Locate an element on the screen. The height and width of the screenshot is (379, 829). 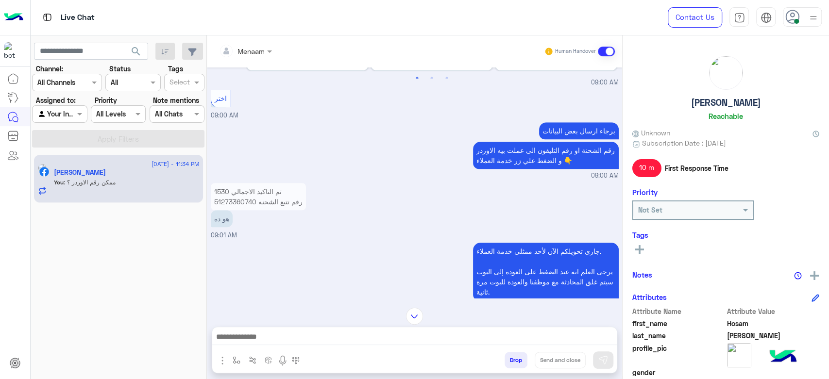
span: Attribute Value is located at coordinates (773, 311).